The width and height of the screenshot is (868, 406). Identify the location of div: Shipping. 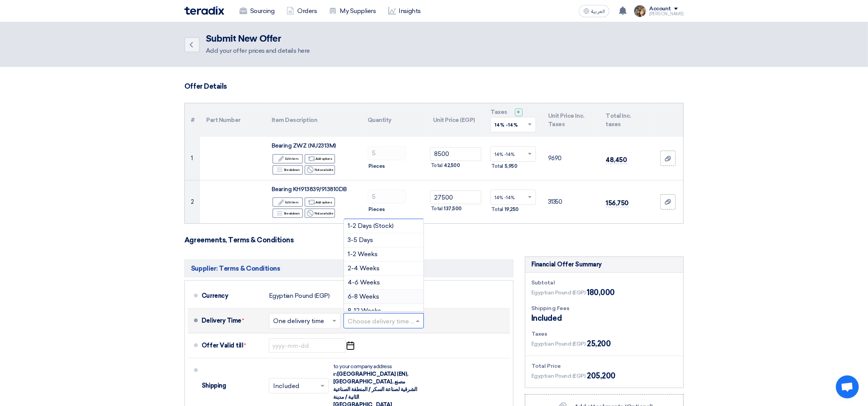
(232, 386).